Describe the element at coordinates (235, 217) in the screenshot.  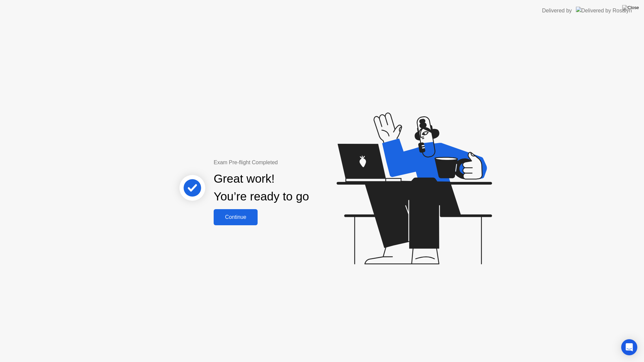
I see `button: Continue` at that location.